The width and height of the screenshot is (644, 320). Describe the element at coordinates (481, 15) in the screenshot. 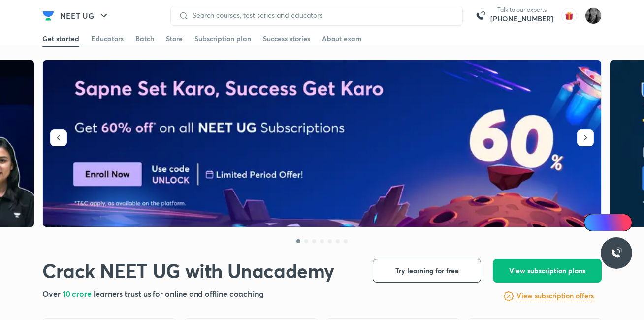

I see `a: call-us` at that location.